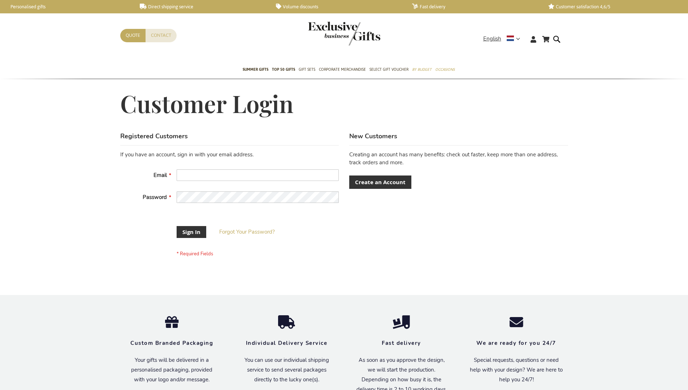 The image size is (688, 390). What do you see at coordinates (307, 69) in the screenshot?
I see `span: Gift Sets` at bounding box center [307, 69].